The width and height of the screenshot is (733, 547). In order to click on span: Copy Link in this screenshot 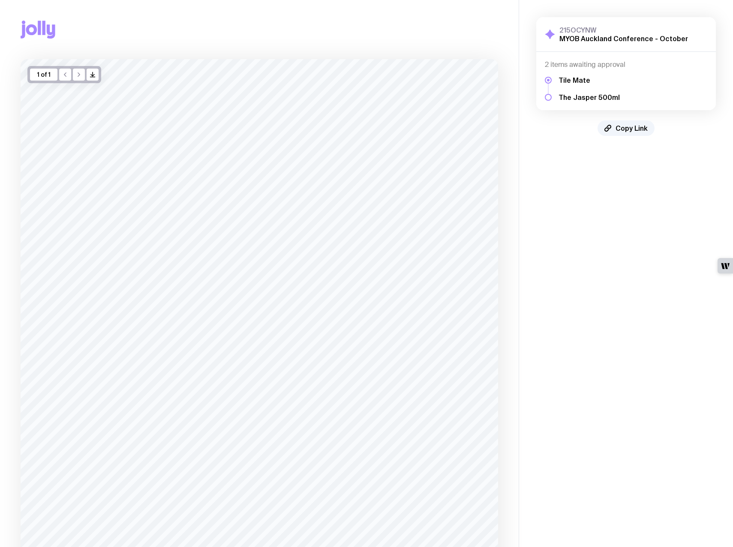, I will do `click(631, 128)`.